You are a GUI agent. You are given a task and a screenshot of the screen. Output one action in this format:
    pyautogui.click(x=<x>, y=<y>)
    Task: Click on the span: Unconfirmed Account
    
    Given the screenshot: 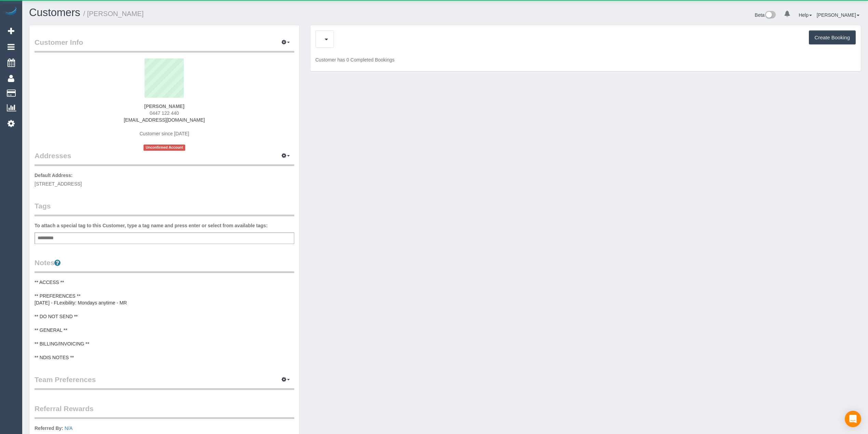 What is the action you would take?
    pyautogui.click(x=164, y=147)
    